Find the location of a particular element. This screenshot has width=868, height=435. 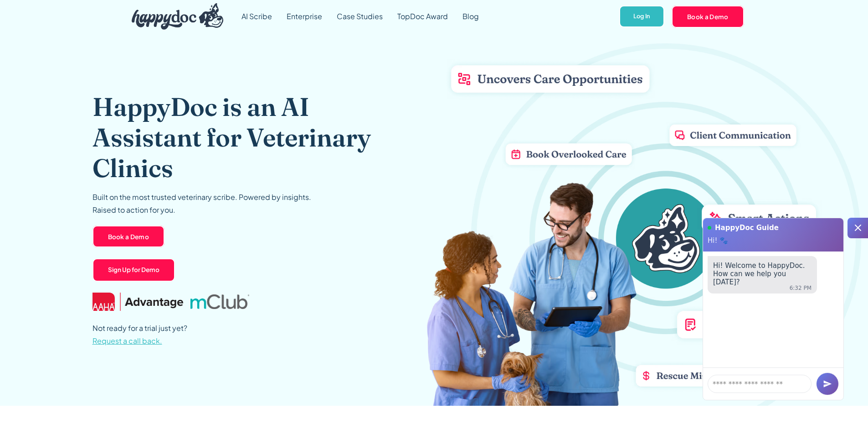

img: mclub logo is located at coordinates (220, 301).